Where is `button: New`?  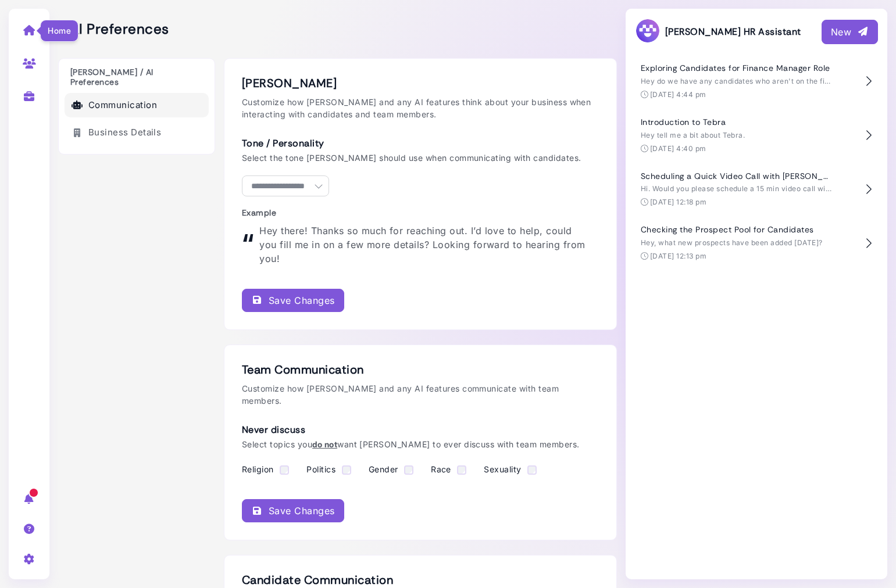
button: New is located at coordinates (850, 32).